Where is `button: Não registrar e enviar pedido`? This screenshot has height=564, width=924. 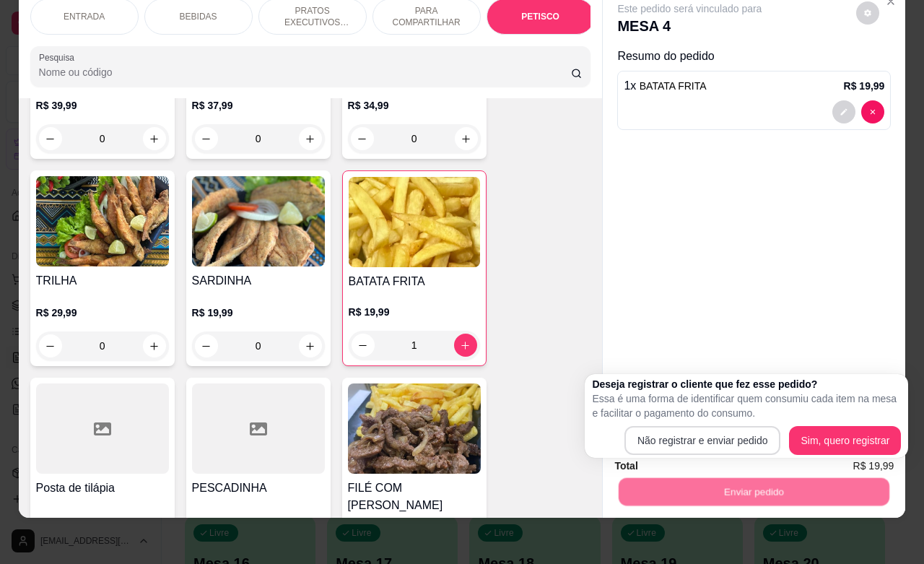
button: Não registrar e enviar pedido is located at coordinates (702, 440).